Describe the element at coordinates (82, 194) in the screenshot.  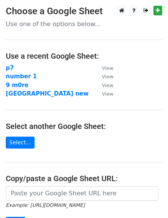
I see `input: Paste your Google Sheet URL here` at that location.